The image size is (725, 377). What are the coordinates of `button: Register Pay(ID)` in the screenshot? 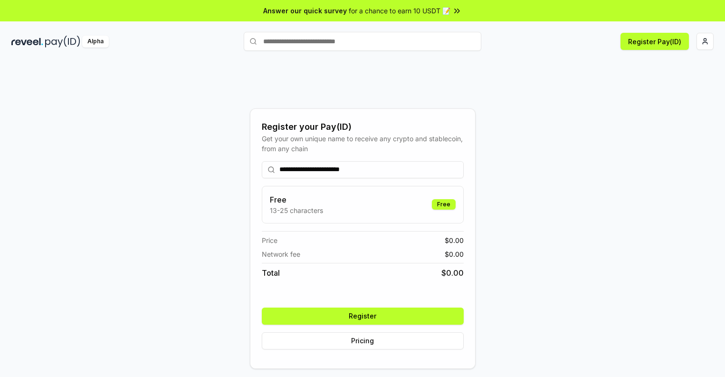 It's located at (655, 41).